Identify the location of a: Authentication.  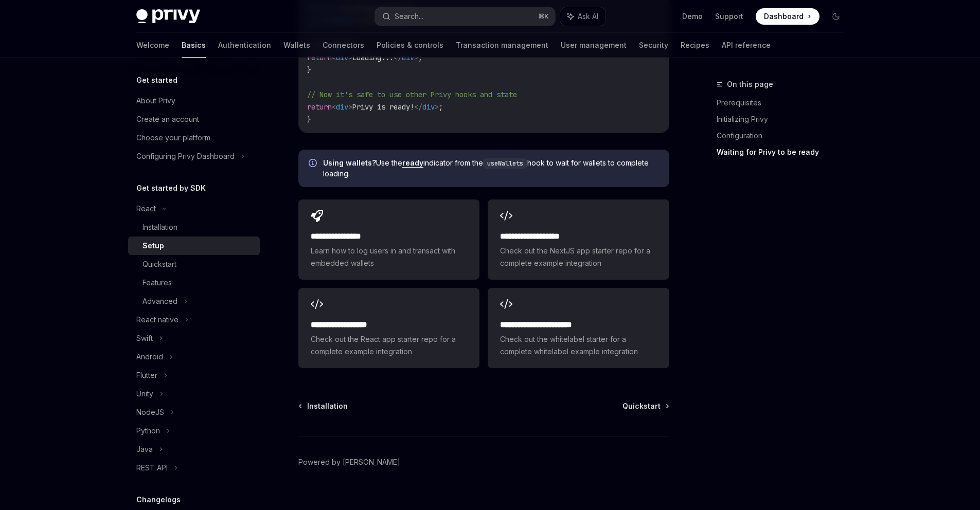
(244, 45).